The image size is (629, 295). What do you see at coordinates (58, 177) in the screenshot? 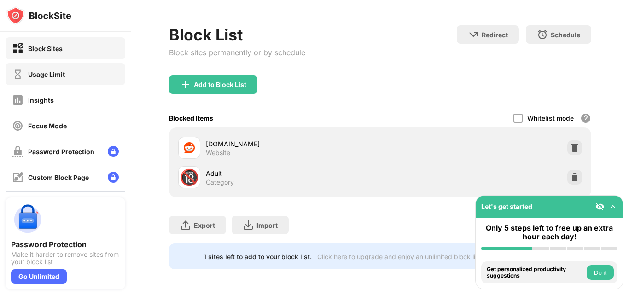
I see `div: Custom Block Page` at bounding box center [58, 177].